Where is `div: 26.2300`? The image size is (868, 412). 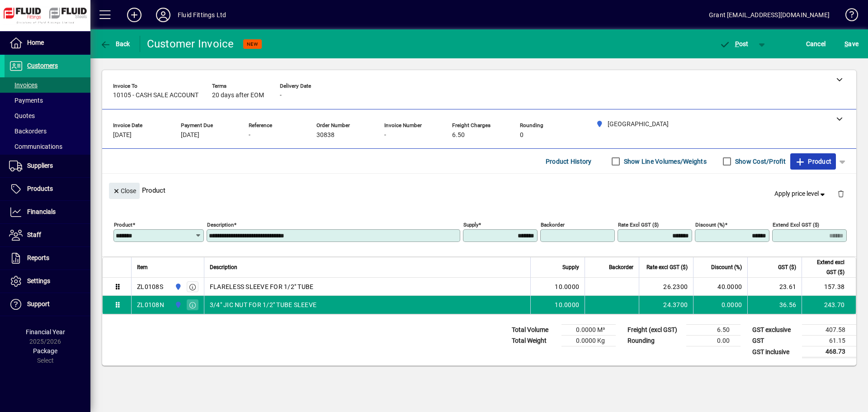 div: 26.2300 is located at coordinates (666, 287).